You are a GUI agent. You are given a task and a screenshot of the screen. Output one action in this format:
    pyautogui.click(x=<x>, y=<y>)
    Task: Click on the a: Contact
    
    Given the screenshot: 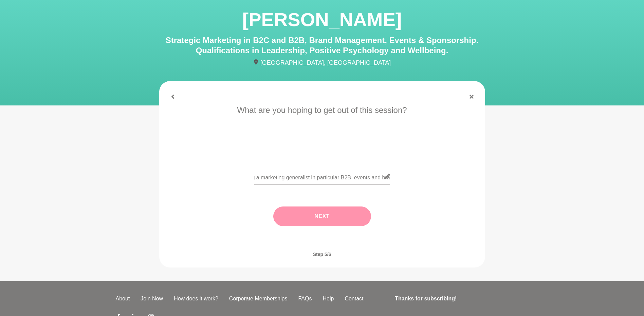 What is the action you would take?
    pyautogui.click(x=354, y=299)
    